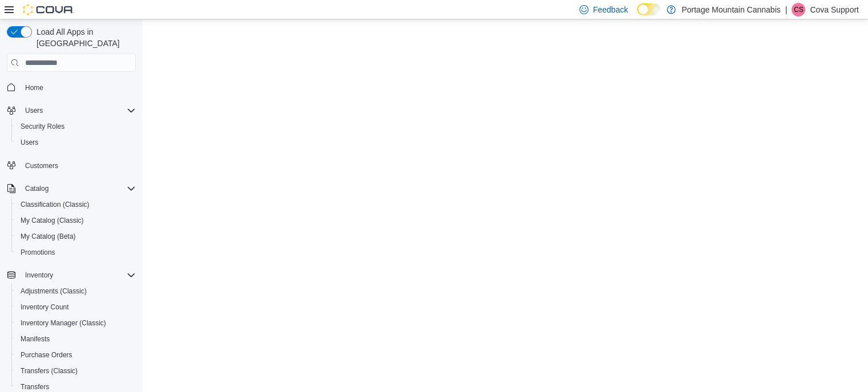 This screenshot has width=868, height=392. What do you see at coordinates (42, 126) in the screenshot?
I see `a: Security Roles` at bounding box center [42, 126].